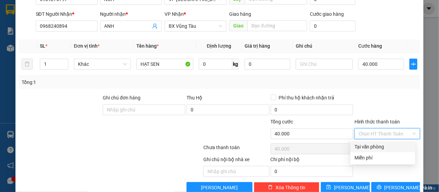 This screenshot has height=192, width=439. Describe the element at coordinates (240, 14) in the screenshot. I see `span: Giao hàng` at that location.